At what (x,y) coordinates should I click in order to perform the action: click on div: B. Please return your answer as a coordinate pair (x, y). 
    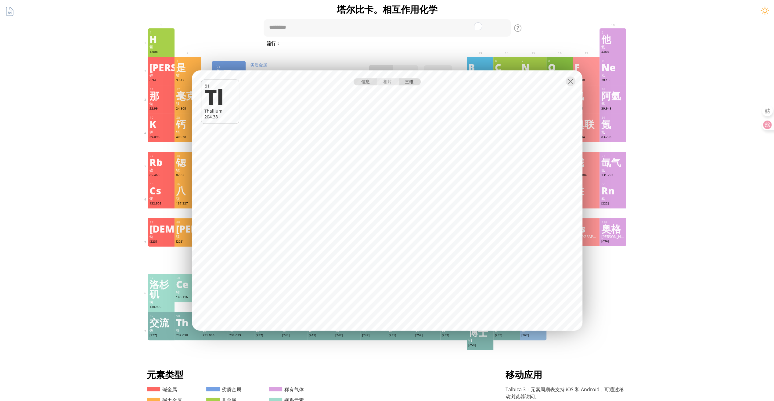
    Looking at the image, I should click on (480, 67).